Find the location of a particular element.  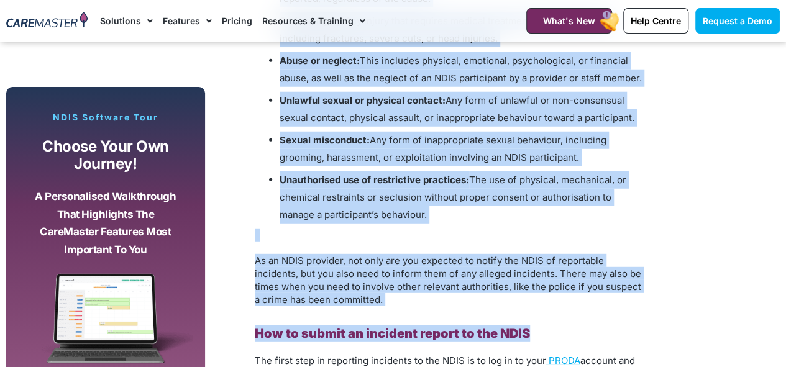

a: What's New is located at coordinates (569, 21).